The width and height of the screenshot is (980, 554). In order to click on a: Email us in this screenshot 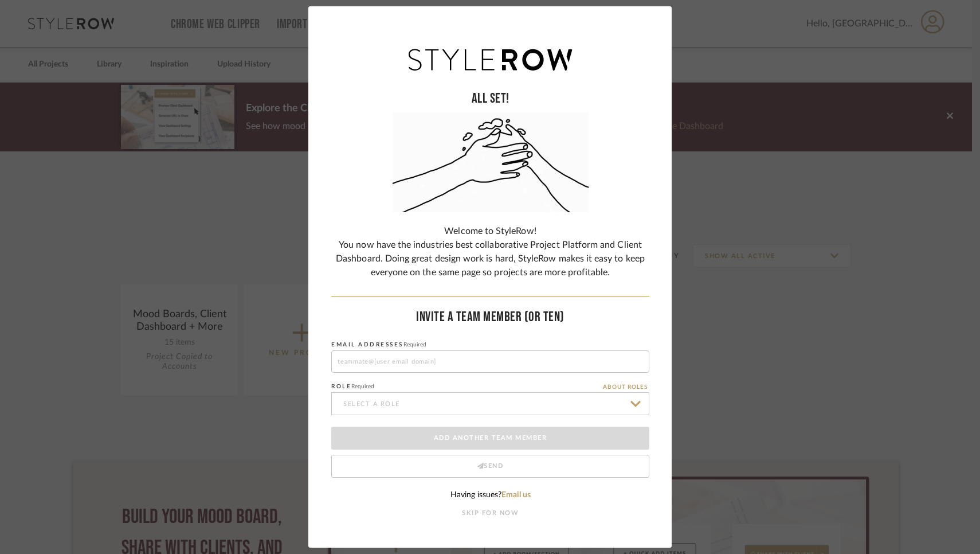, I will do `click(516, 495)`.